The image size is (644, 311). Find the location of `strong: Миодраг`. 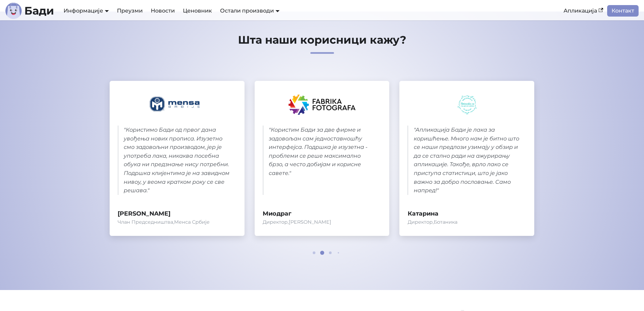

strong: Миодраг is located at coordinates (322, 213).